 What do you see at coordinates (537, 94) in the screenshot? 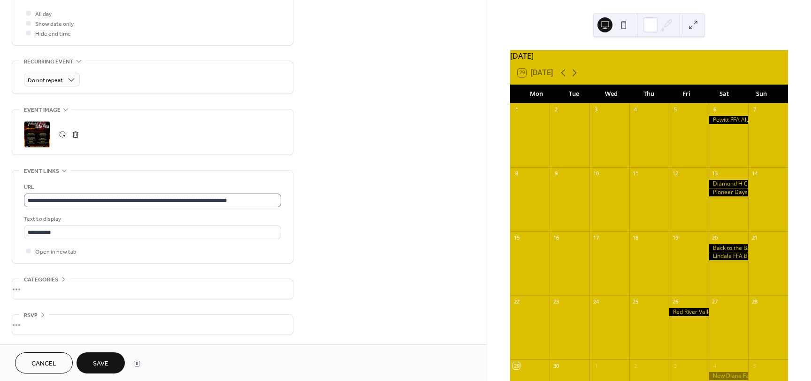
I see `div: Mon` at bounding box center [537, 94].